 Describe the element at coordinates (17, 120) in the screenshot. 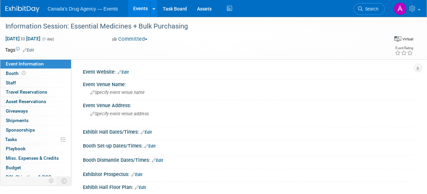

I see `span: Shipments` at that location.